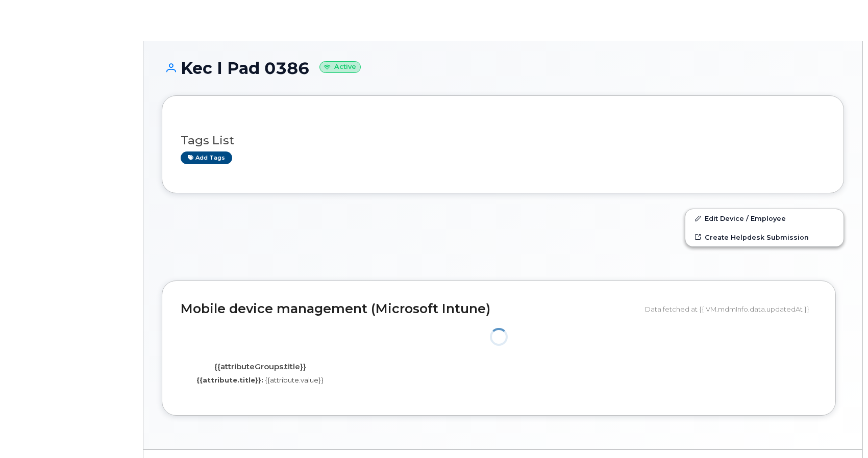 The image size is (868, 458). Describe the element at coordinates (409, 309) in the screenshot. I see `h2: Mobile device management (Microsoft Intune)` at that location.